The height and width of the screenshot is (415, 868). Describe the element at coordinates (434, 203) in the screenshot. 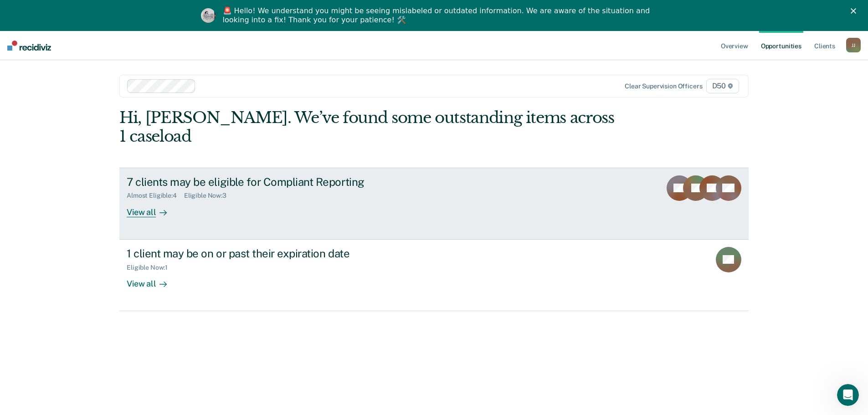

I see `a: 7 clients may be eligible for Compliant ReportingAlmost Eligible:4Eligible Now:3View all` at that location.